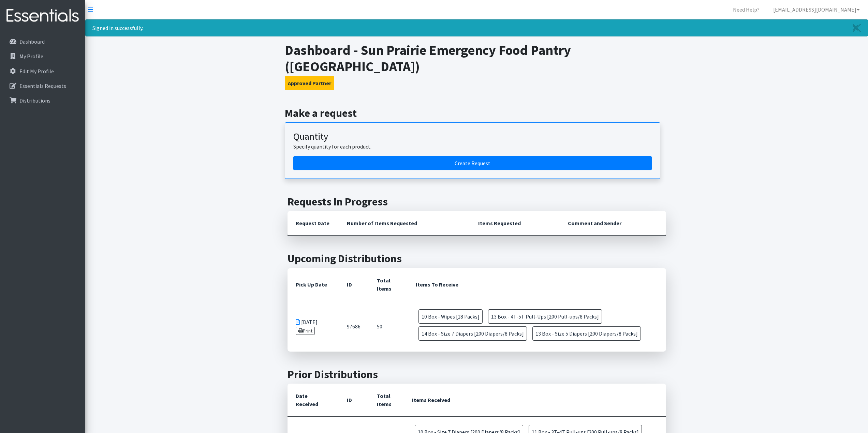 This screenshot has height=433, width=868. I want to click on p: My Profile, so click(31, 56).